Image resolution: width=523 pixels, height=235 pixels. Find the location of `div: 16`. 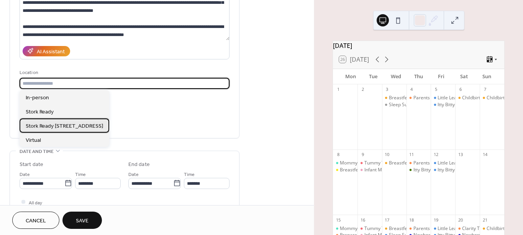

div: 16 is located at coordinates (363, 220).